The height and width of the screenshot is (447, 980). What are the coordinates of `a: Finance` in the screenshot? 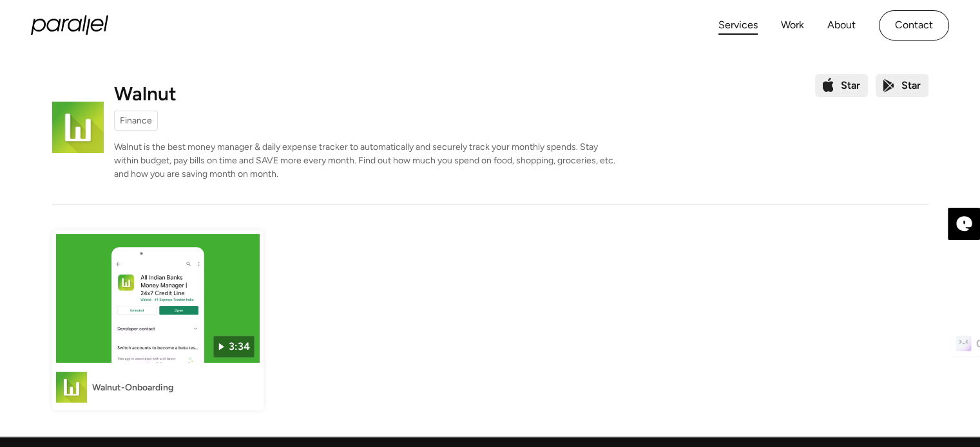 It's located at (136, 121).